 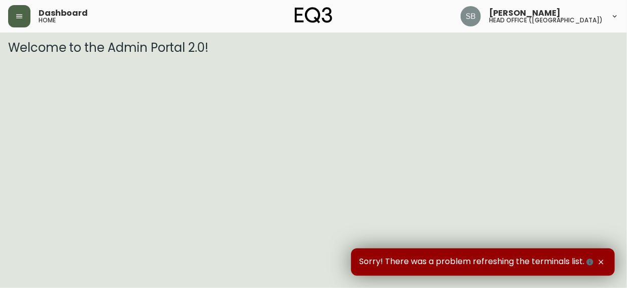 I want to click on img: logo, so click(x=314, y=15).